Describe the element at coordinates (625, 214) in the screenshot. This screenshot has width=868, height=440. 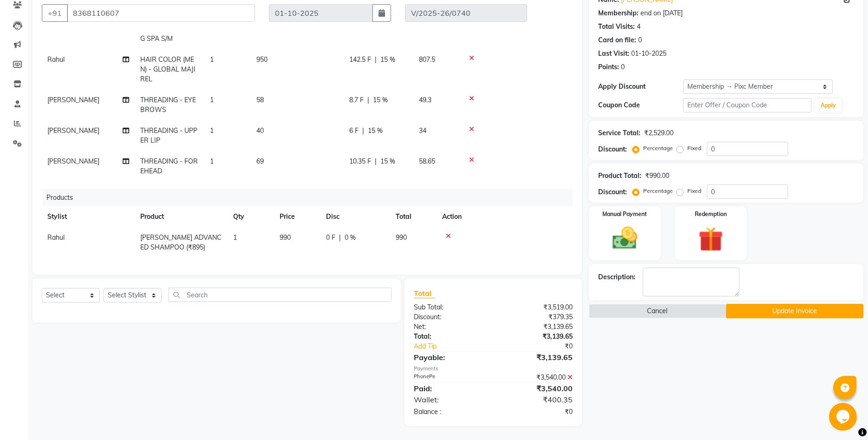
I see `label: Manual Payment` at that location.